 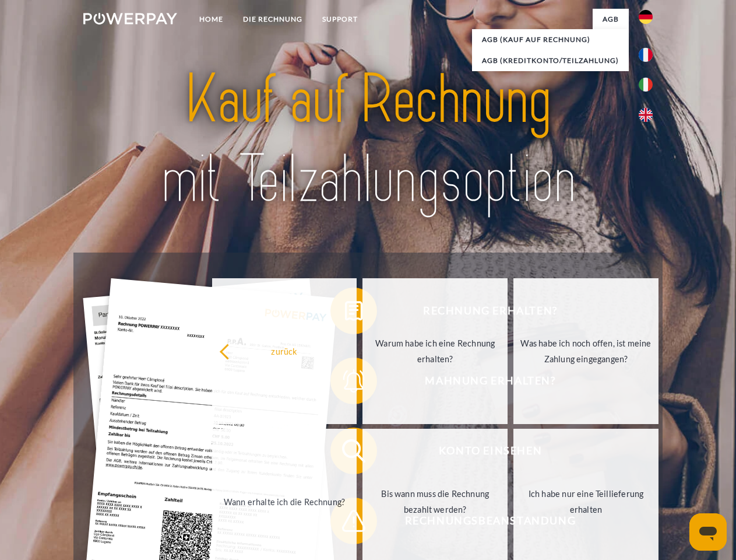 What do you see at coordinates (550, 40) in the screenshot?
I see `a: AGB (Kauf auf Rechnung)` at bounding box center [550, 40].